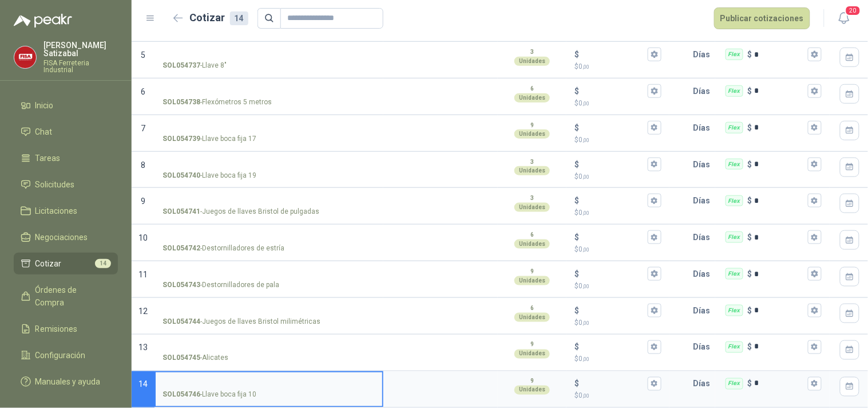  I want to click on span: Solicitudes, so click(55, 185).